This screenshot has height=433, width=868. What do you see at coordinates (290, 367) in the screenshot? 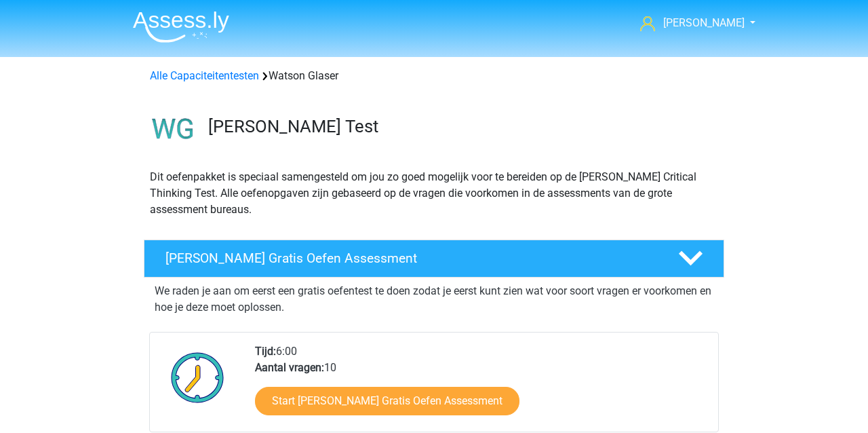
I see `b: Aantal vragen:` at bounding box center [290, 367].